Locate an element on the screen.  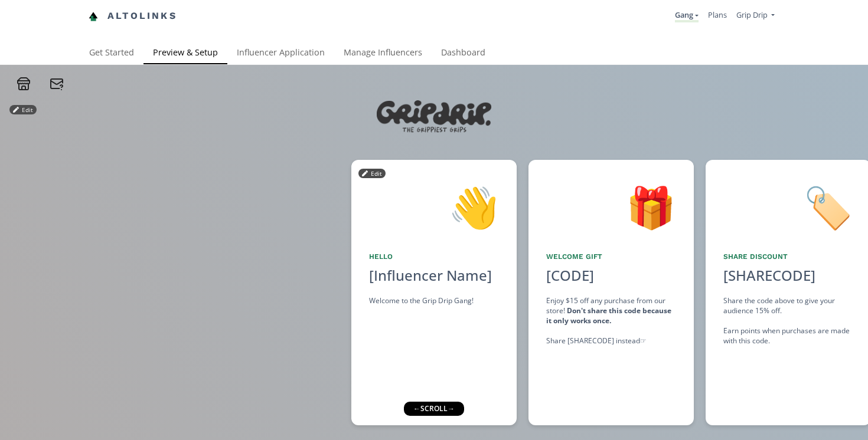
span: Grip Drip is located at coordinates (751, 15).